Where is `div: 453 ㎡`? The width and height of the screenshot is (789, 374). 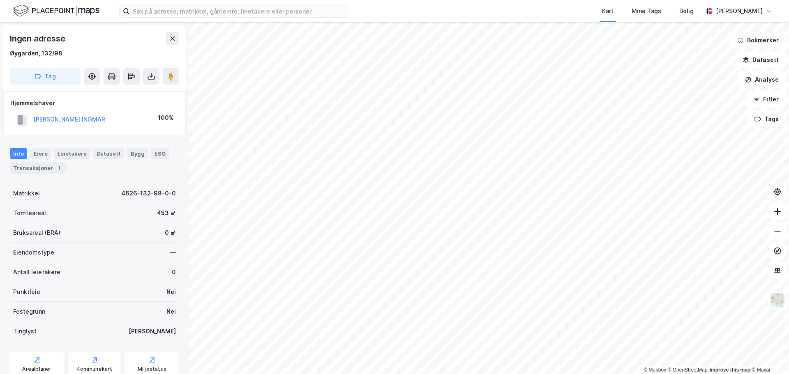 div: 453 ㎡ is located at coordinates (166, 213).